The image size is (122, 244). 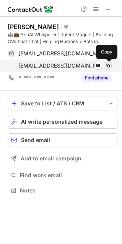 What do you see at coordinates (51, 158) in the screenshot?
I see `span: Add to email campaign` at bounding box center [51, 158].